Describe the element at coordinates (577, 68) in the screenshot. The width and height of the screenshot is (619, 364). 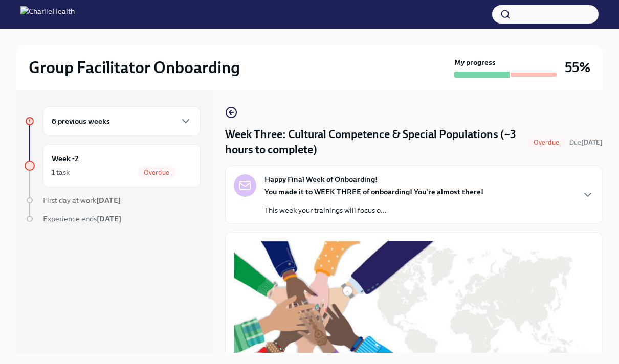
I see `h3: 55%` at that location.